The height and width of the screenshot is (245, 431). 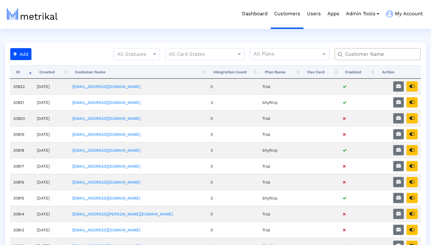 I want to click on img: metrical-logo-light.png, so click(x=32, y=14).